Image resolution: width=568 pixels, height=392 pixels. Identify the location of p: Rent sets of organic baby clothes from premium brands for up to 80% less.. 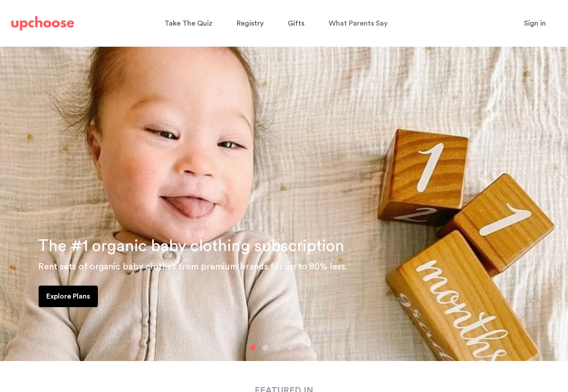
(298, 267).